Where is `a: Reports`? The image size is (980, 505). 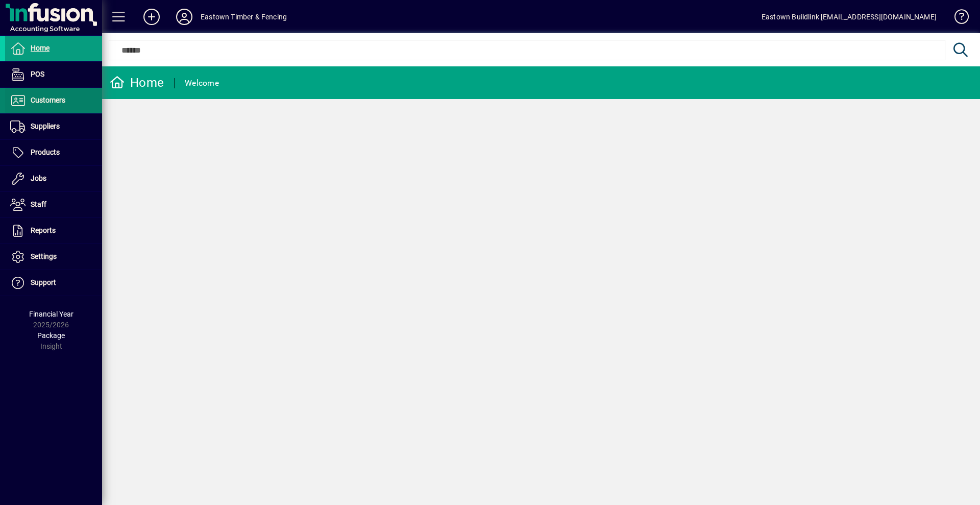 a: Reports is located at coordinates (54, 231).